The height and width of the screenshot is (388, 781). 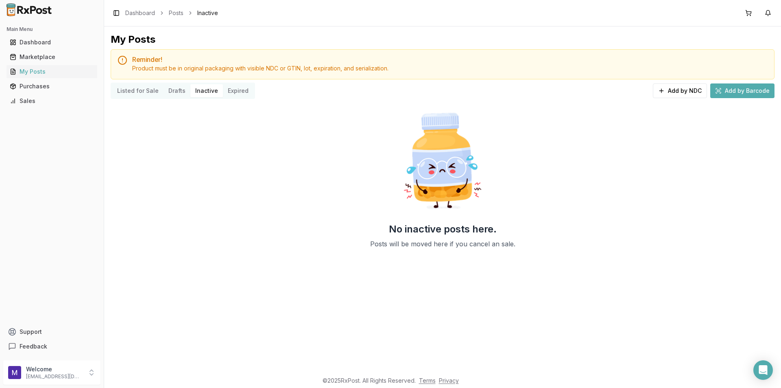 What do you see at coordinates (52, 57) in the screenshot?
I see `button: Marketplace` at bounding box center [52, 57].